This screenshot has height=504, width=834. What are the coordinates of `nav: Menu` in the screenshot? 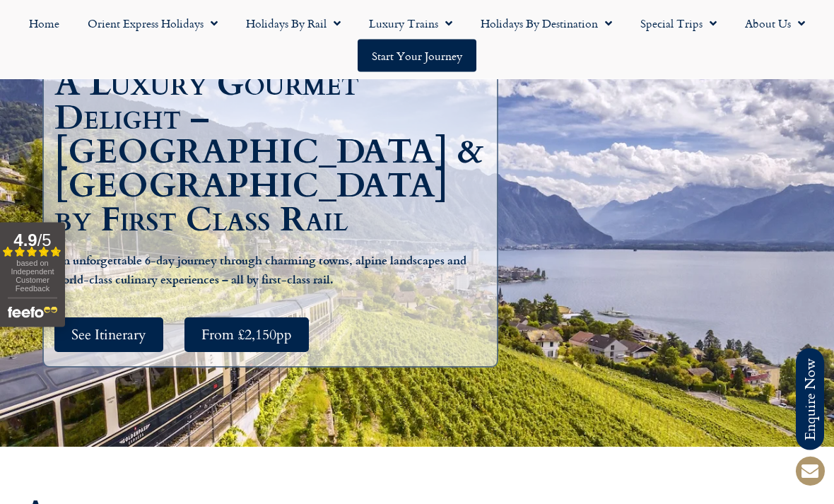 It's located at (417, 39).